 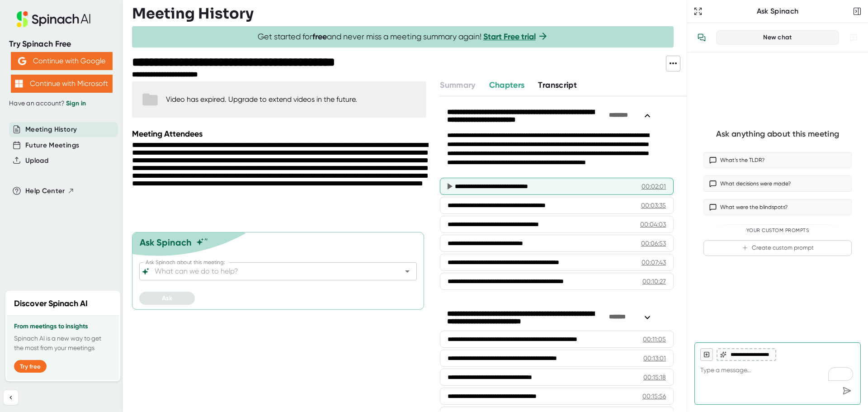 What do you see at coordinates (777, 248) in the screenshot?
I see `button: Create custom prompt` at bounding box center [777, 248].